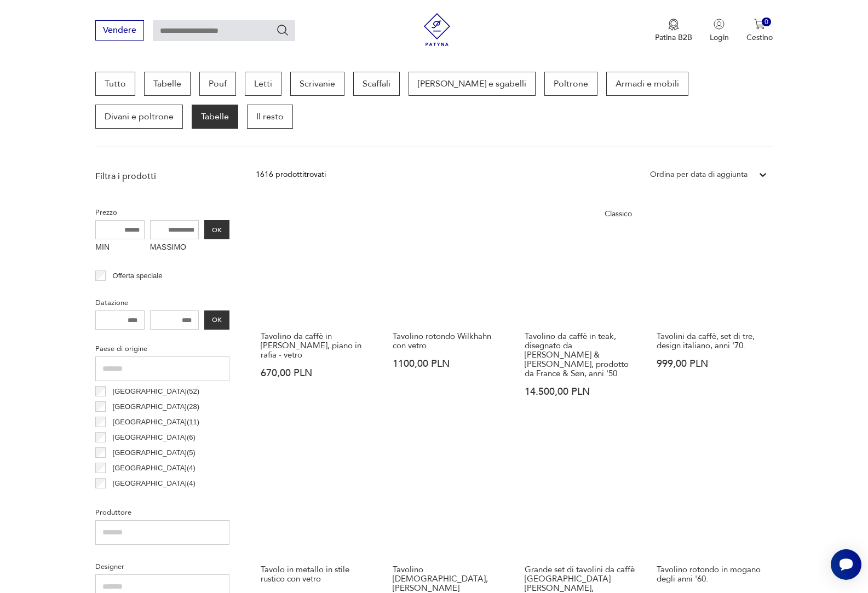 This screenshot has width=868, height=593. I want to click on a: Pouf, so click(217, 84).